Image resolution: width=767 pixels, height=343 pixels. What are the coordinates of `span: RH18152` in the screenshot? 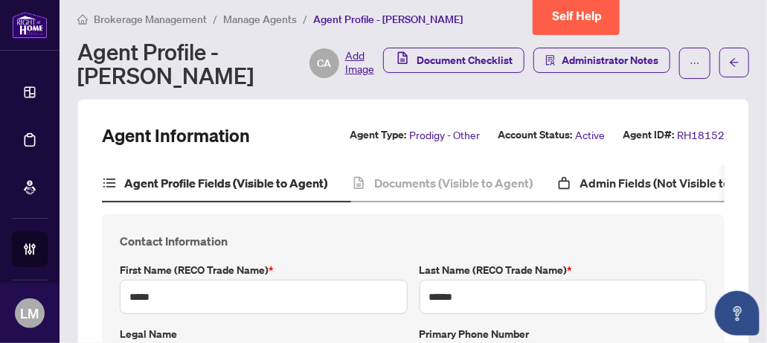 It's located at (701, 135).